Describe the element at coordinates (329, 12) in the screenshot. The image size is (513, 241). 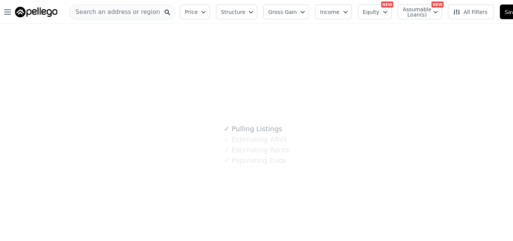
I see `span: Income` at that location.